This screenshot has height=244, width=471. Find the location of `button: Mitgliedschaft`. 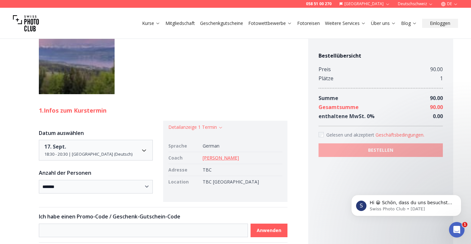

button: Mitgliedschaft is located at coordinates (180, 23).